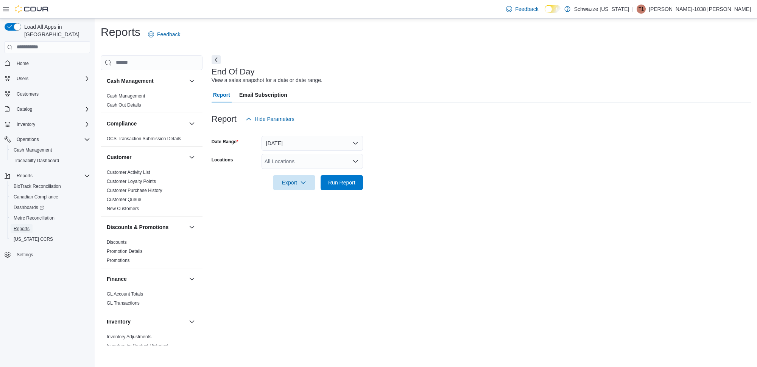  What do you see at coordinates (124, 105) in the screenshot?
I see `span: Cash Out Details` at bounding box center [124, 105].